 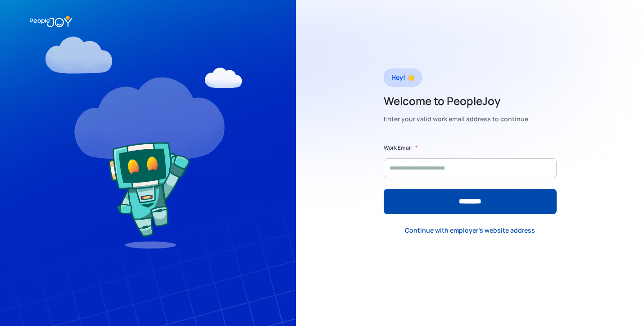 I want to click on form: Form, so click(x=470, y=178).